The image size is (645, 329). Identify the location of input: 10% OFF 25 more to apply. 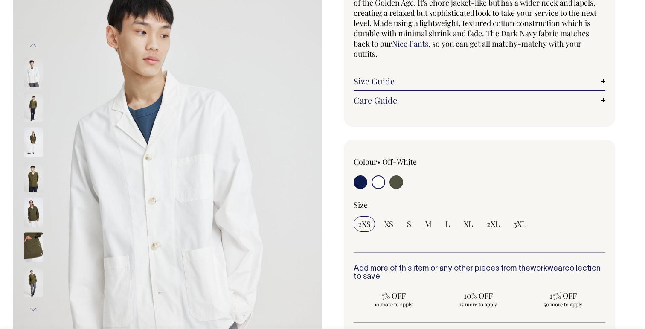
(478, 299).